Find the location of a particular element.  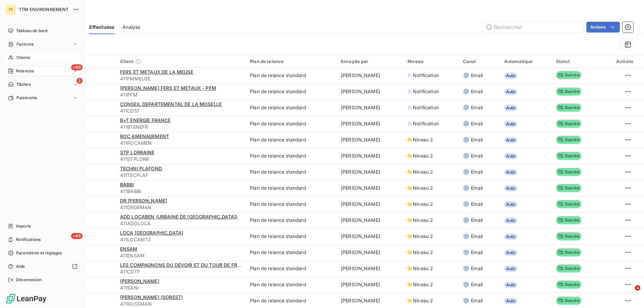

a: Aide is located at coordinates (43, 266).